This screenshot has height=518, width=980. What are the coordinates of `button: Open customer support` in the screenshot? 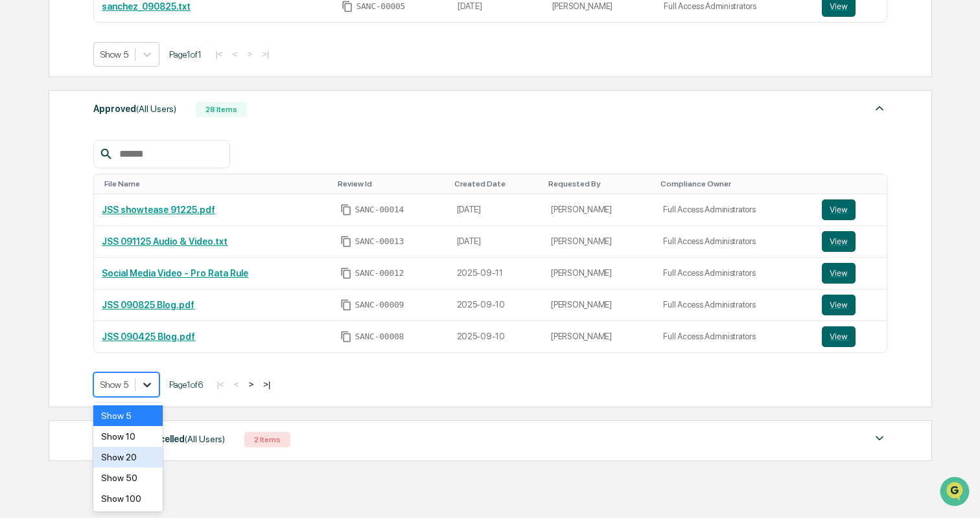 It's located at (16, 16).